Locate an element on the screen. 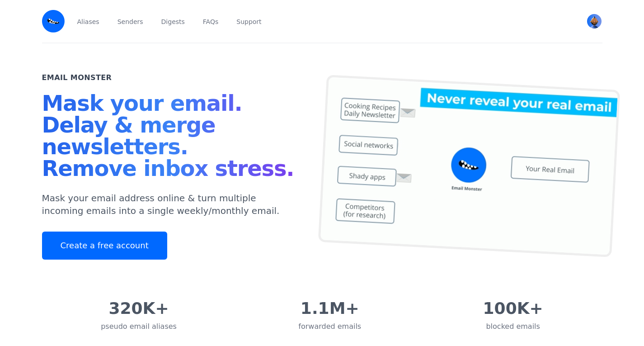 Image resolution: width=644 pixels, height=346 pixels. h1: Mask your email. Delay & merge newsletters. Remove inbox stress. is located at coordinates (171, 137).